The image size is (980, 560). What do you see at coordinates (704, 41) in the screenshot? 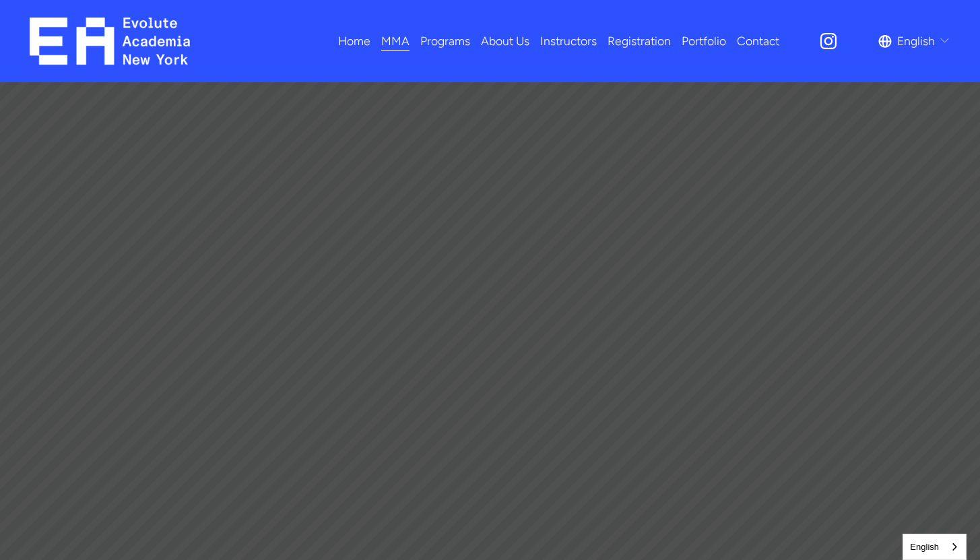
I see `a: Portfolio` at bounding box center [704, 41].